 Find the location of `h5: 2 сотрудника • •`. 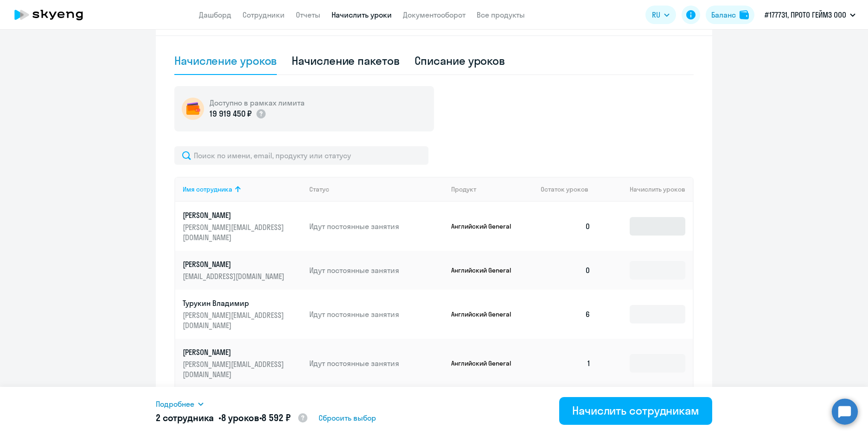

h5: 2 сотрудника • • is located at coordinates (232, 418).